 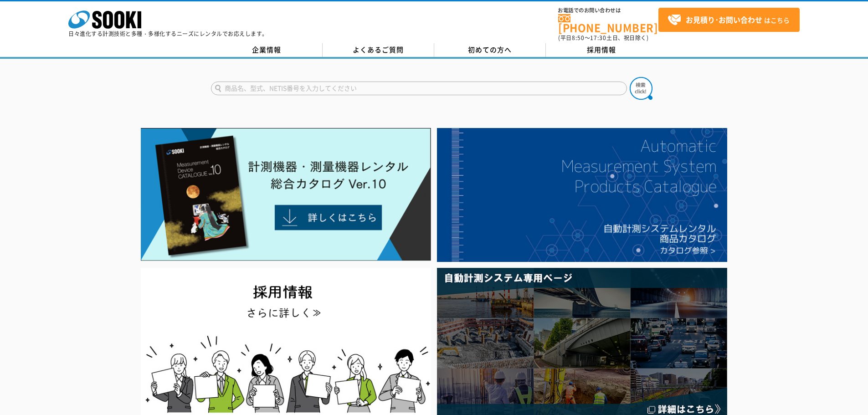 I want to click on span: 8:50, so click(x=578, y=38).